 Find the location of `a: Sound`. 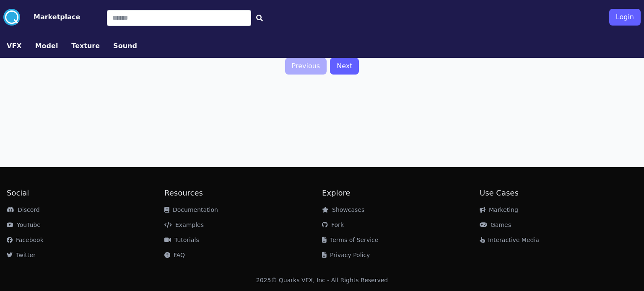

a: Sound is located at coordinates (125, 46).